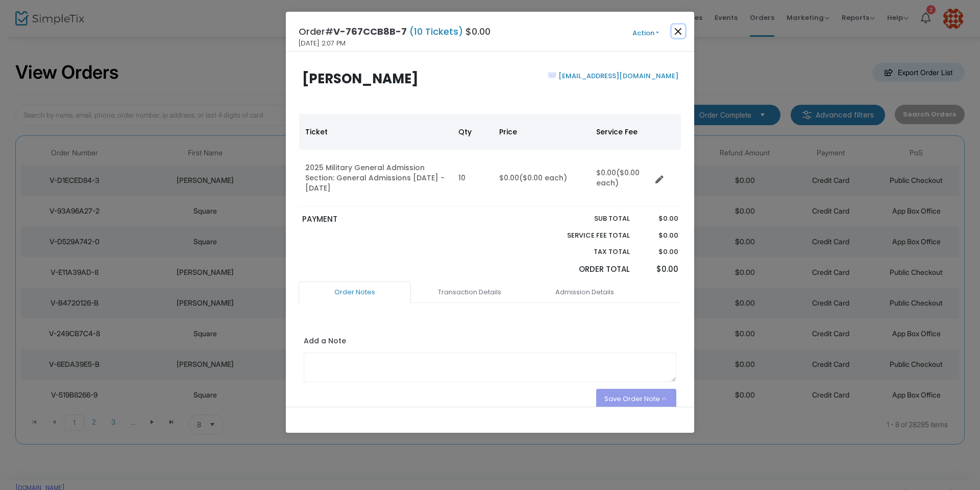 The width and height of the screenshot is (980, 490). I want to click on a: Order Notes, so click(355, 292).